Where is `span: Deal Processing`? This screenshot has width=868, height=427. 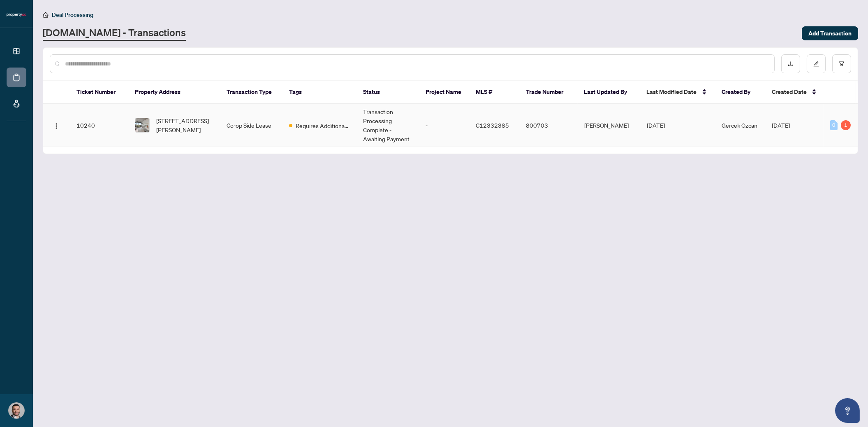
span: Deal Processing is located at coordinates (73, 15).